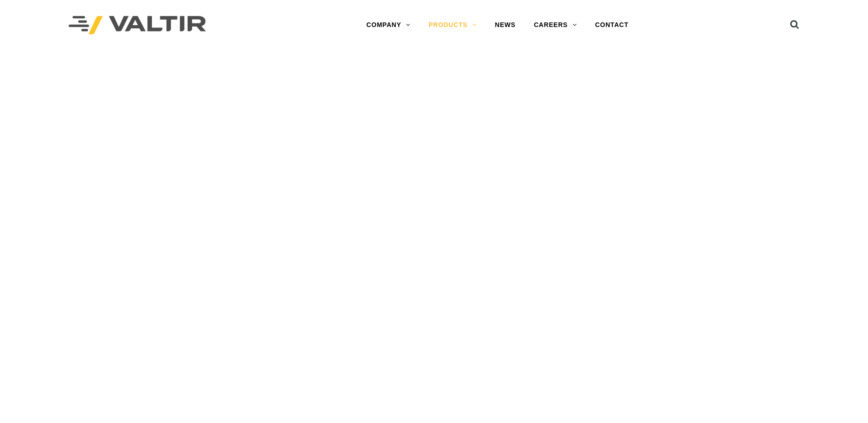 This screenshot has height=423, width=868. Describe the element at coordinates (453, 25) in the screenshot. I see `a: PRODUCTS` at that location.